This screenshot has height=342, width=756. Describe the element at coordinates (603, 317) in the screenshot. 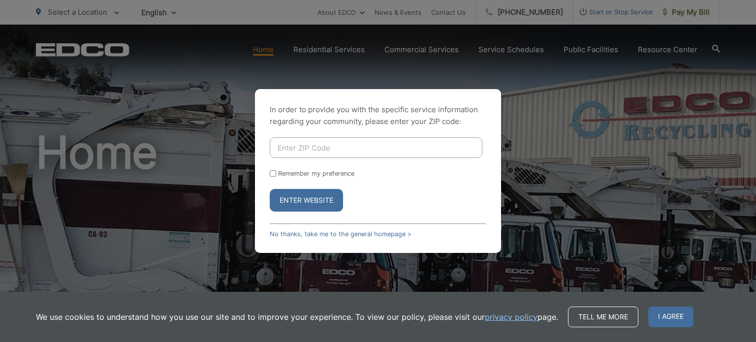

I see `a: Tell me more` at that location.